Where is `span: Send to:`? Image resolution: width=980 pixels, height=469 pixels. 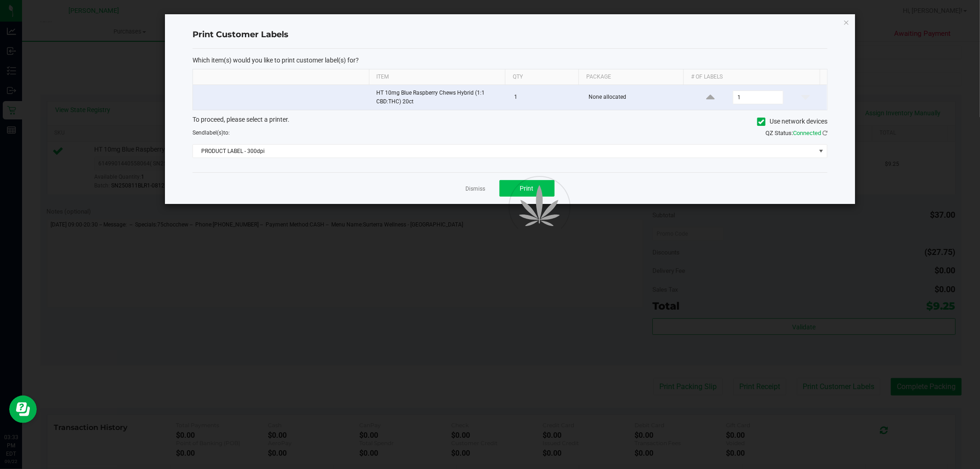
span: Send to: is located at coordinates (211, 133).